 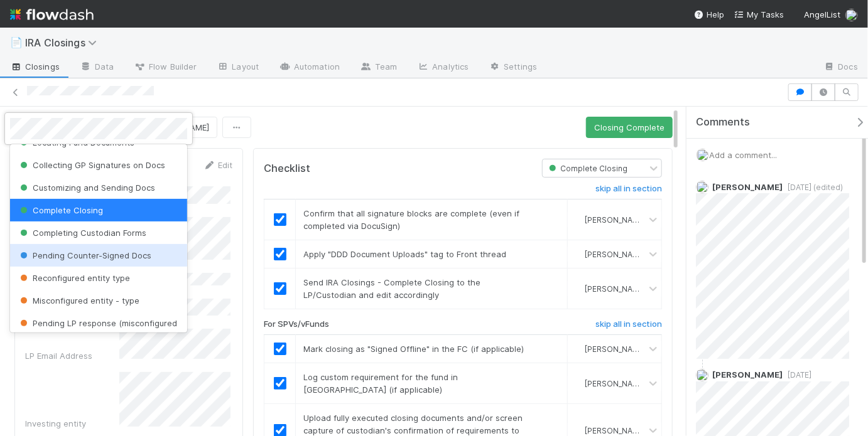 What do you see at coordinates (86, 188) in the screenshot?
I see `span: Customizing and Sending Docs` at bounding box center [86, 188].